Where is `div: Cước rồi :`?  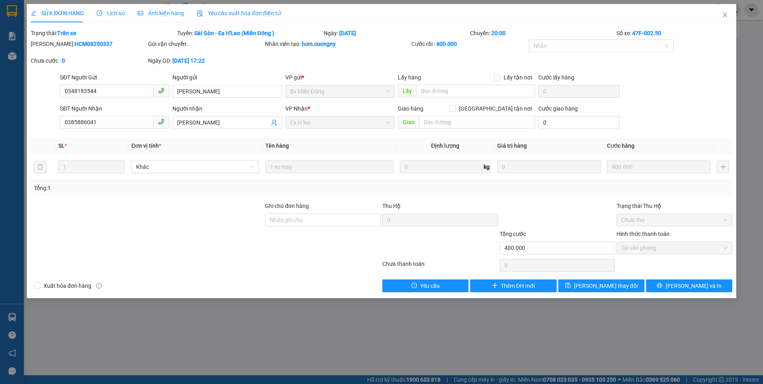 div: Cước rồi : is located at coordinates (470, 44).